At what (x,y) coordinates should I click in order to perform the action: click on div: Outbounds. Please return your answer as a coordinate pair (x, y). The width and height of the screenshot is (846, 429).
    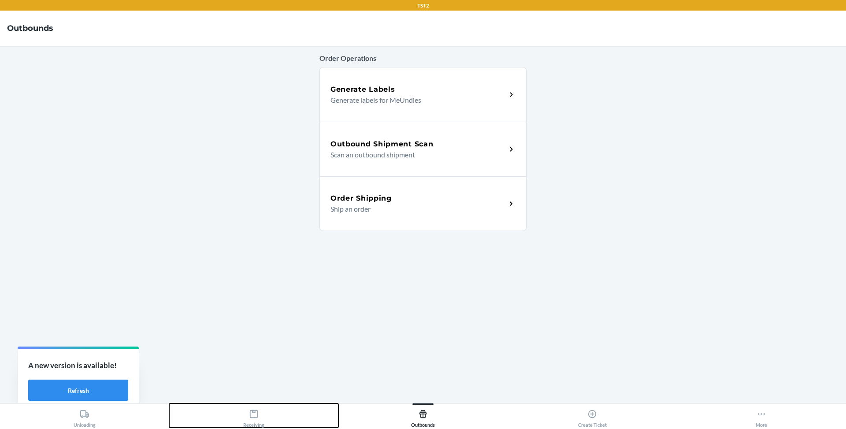
    Looking at the image, I should click on (423, 416).